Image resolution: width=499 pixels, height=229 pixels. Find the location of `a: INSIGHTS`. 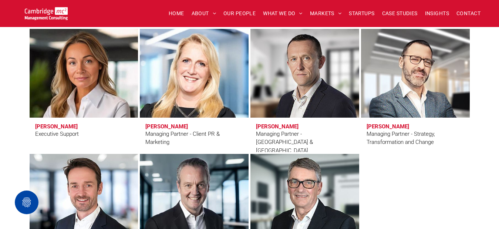

a: INSIGHTS is located at coordinates (437, 13).